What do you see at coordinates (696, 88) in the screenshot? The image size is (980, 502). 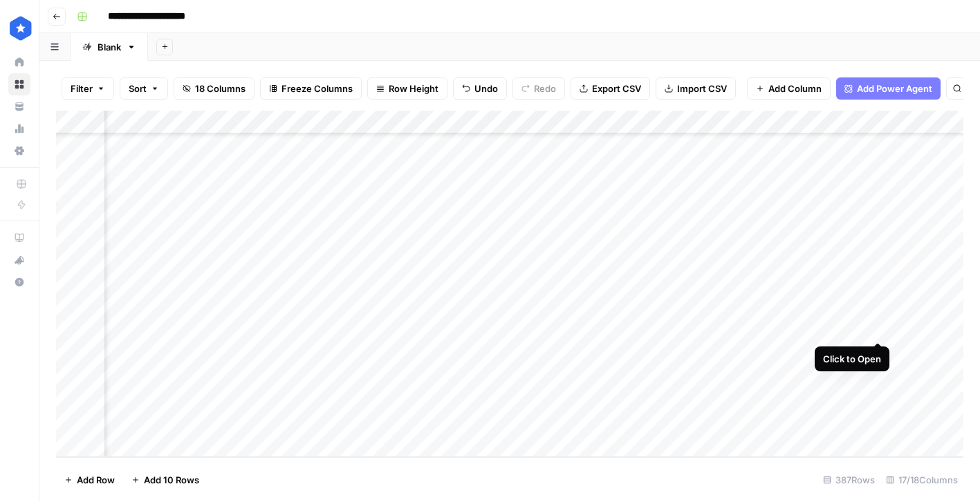 I see `button: Import CSV` at bounding box center [696, 88].